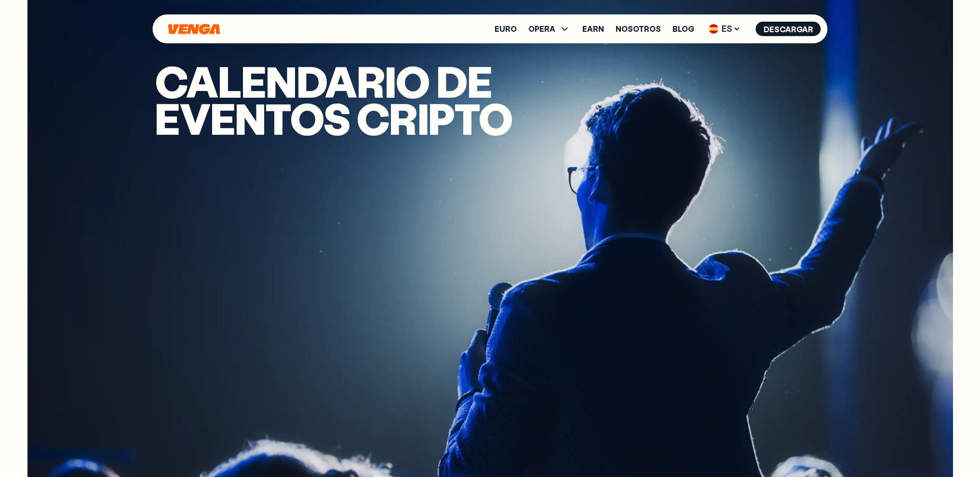 This screenshot has width=980, height=477. I want to click on a: Earn, so click(593, 29).